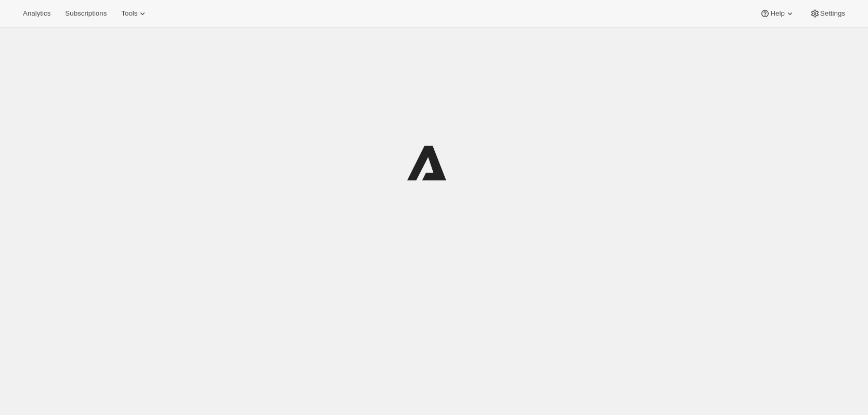 Image resolution: width=868 pixels, height=415 pixels. Describe the element at coordinates (37, 13) in the screenshot. I see `button: Analytics` at that location.